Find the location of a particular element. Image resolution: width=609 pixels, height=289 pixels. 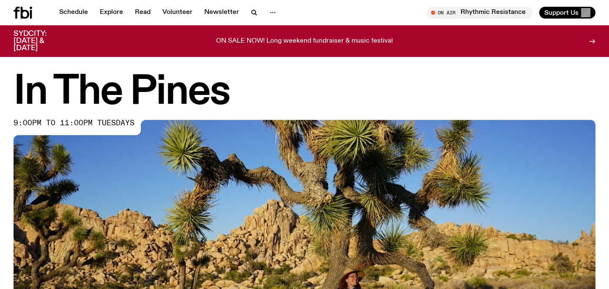

a: Explore is located at coordinates (111, 13).